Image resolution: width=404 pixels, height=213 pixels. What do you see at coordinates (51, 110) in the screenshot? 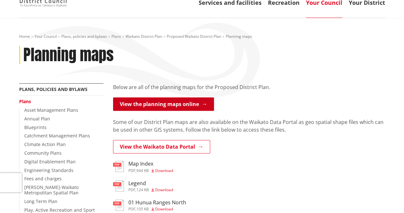
I see `a: Asset Management Plans` at bounding box center [51, 110].